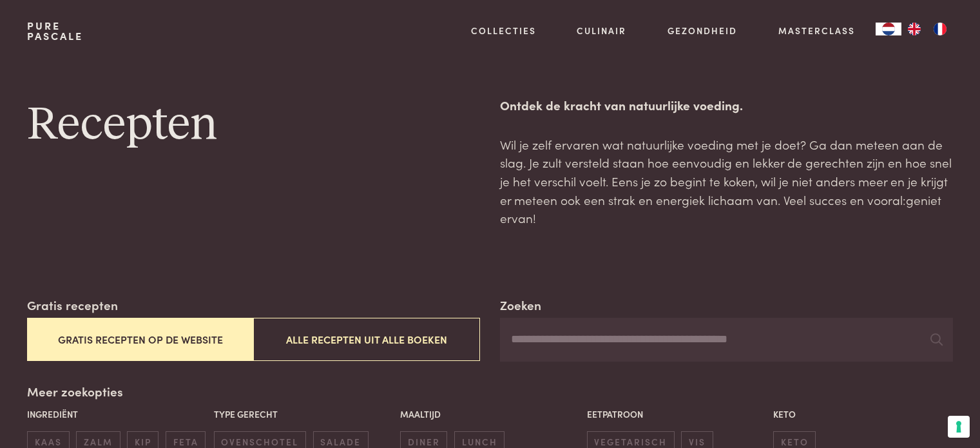 The image size is (980, 448). I want to click on label: Zoeken, so click(521, 305).